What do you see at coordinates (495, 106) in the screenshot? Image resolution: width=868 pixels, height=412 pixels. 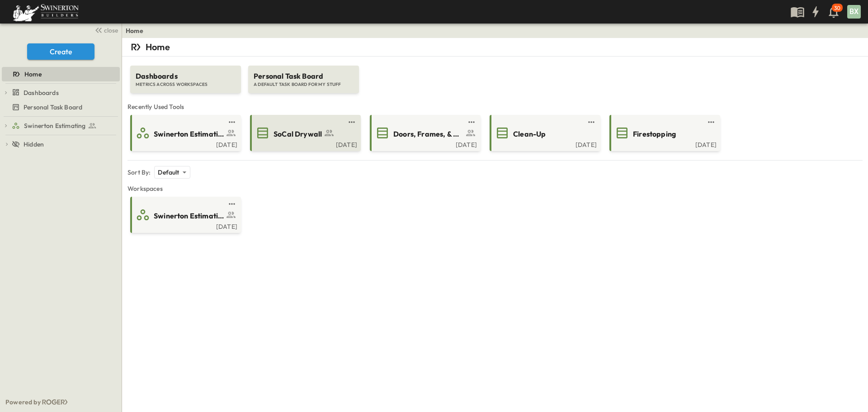 I see `span: Recently Used Tools` at bounding box center [495, 106].